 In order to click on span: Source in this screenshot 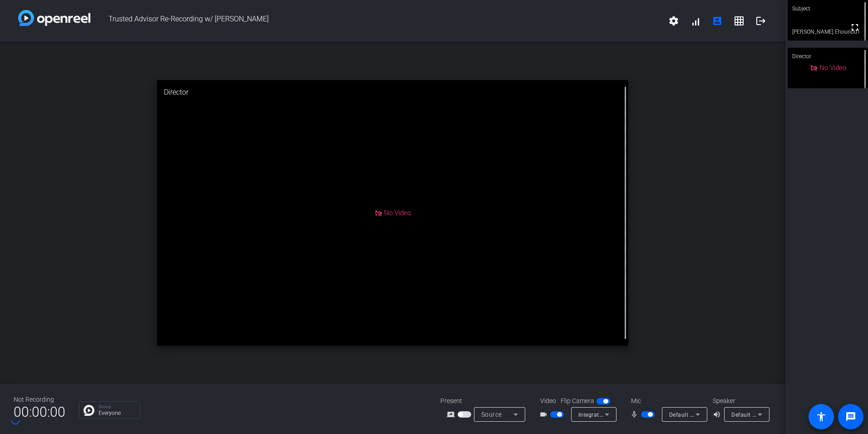, I will do `click(492, 414)`.